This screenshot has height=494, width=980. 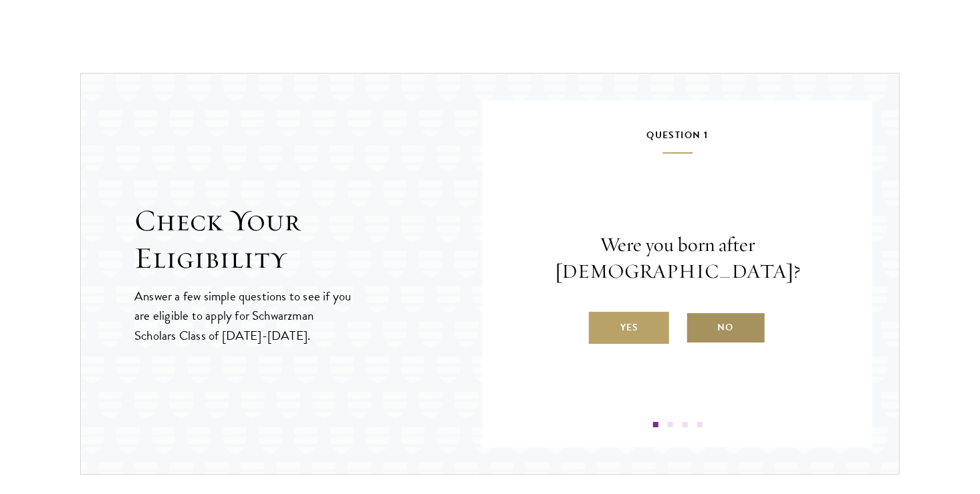 What do you see at coordinates (244, 315) in the screenshot?
I see `p: Answer a few simple questions to see if you are eligible to apply for Schwarzman Scholars Class o...` at bounding box center [244, 315].